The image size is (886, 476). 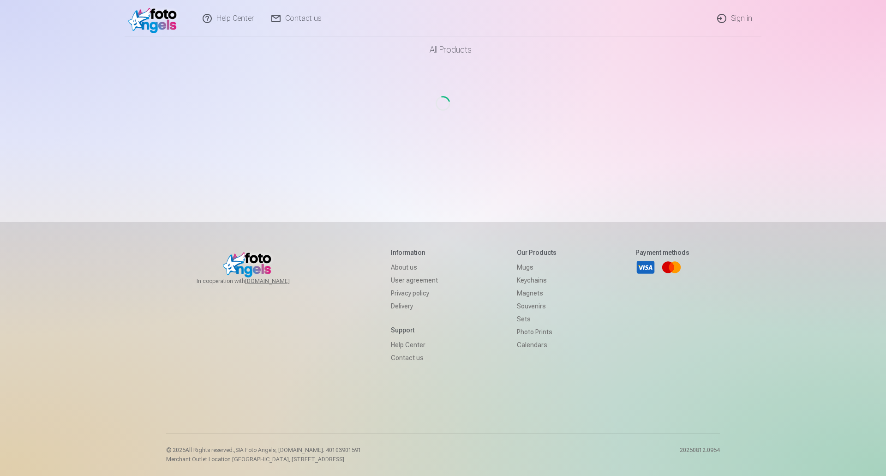 What do you see at coordinates (415, 345) in the screenshot?
I see `a: Help Center` at bounding box center [415, 345].